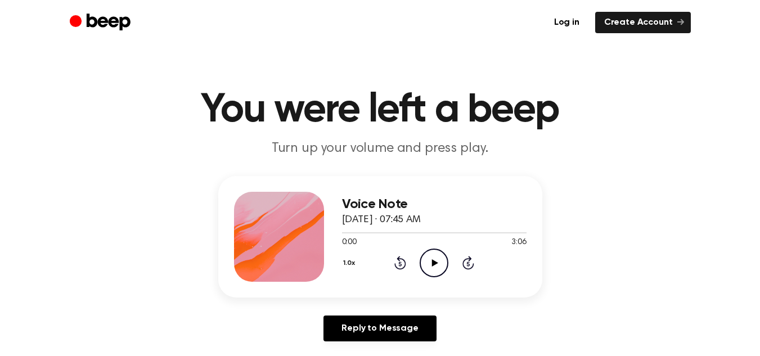 Image resolution: width=760 pixels, height=356 pixels. Describe the element at coordinates (380, 329) in the screenshot. I see `a: Reply to Message` at that location.